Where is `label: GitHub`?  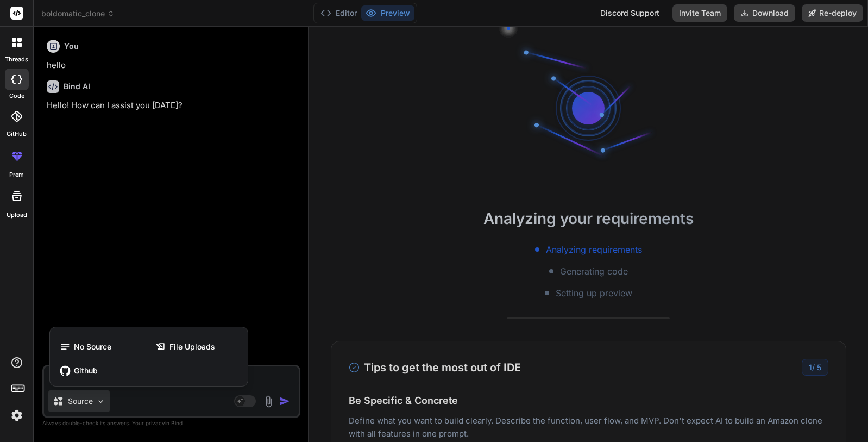
label: GitHub is located at coordinates (16, 134).